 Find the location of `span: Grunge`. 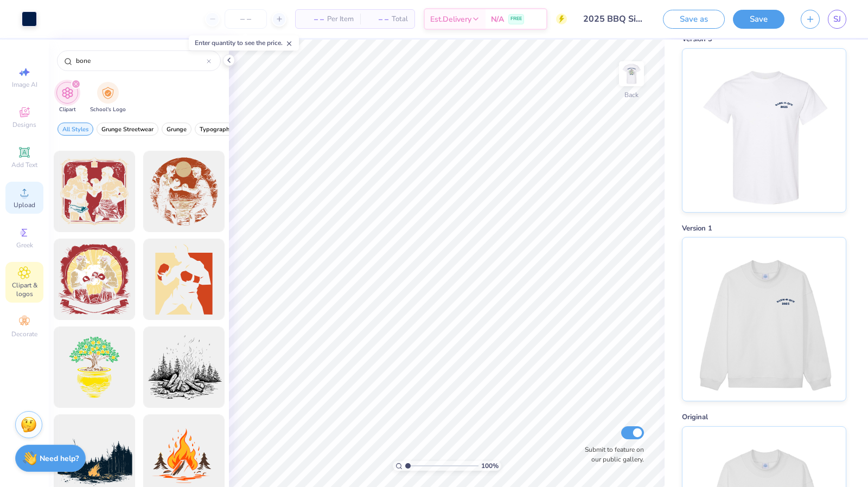

span: Grunge is located at coordinates (176, 129).